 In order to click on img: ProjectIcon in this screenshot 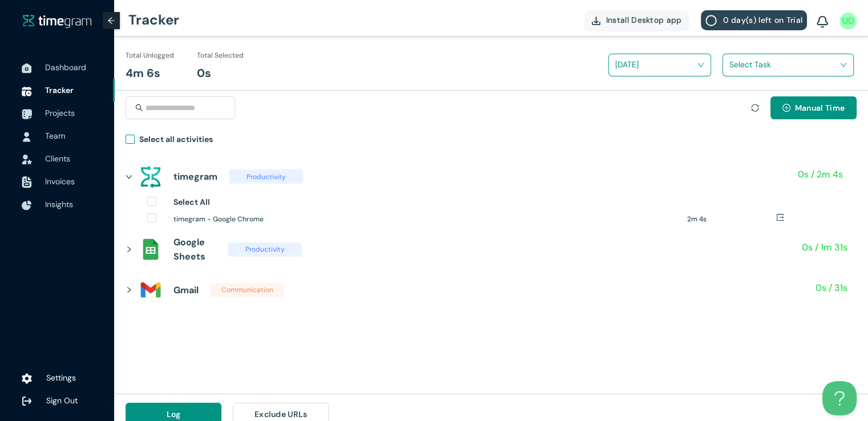, I will do `click(27, 114)`.